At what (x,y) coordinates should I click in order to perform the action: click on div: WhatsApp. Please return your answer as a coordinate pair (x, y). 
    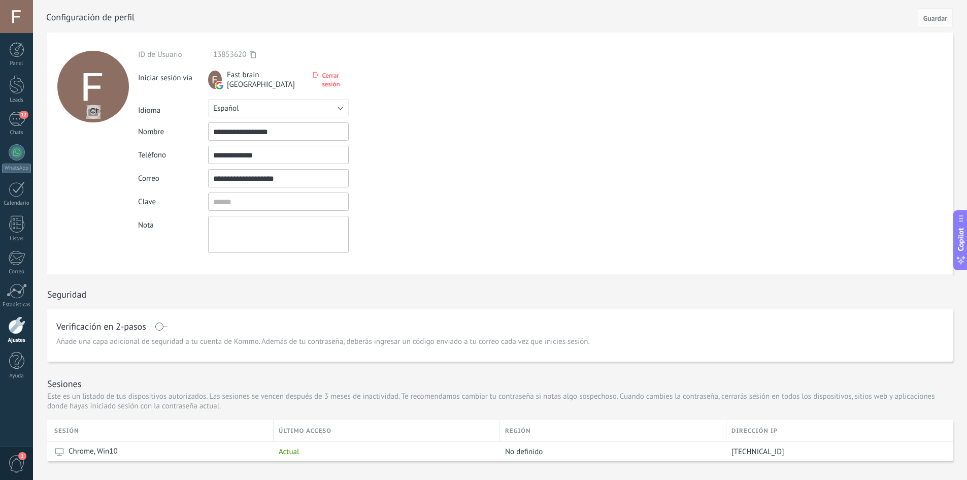
    Looking at the image, I should click on (16, 168).